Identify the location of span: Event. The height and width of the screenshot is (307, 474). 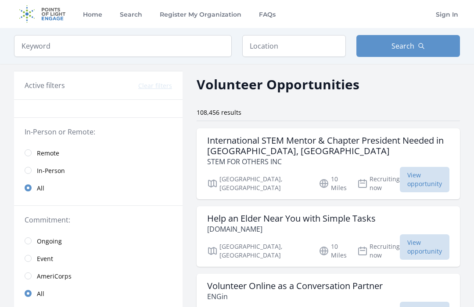
(45, 259).